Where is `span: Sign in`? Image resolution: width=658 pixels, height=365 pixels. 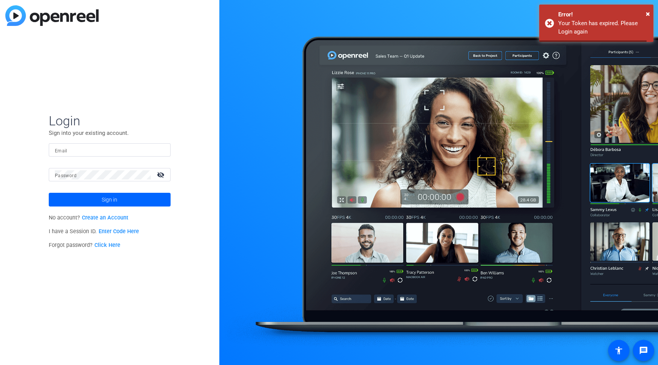 span: Sign in is located at coordinates (109, 199).